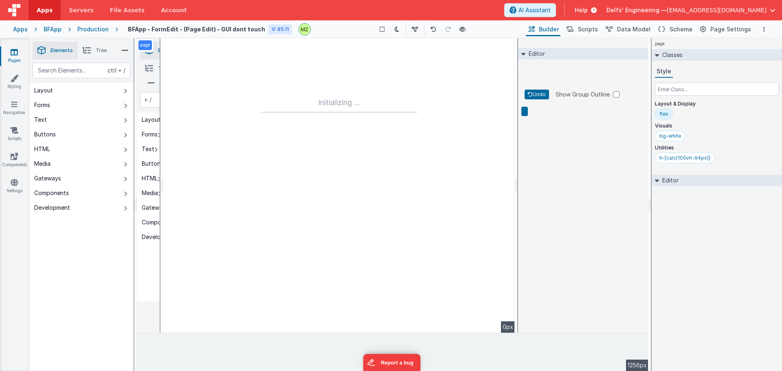 This screenshot has width=782, height=371. What do you see at coordinates (582, 29) in the screenshot?
I see `button: Scripts` at bounding box center [582, 29].